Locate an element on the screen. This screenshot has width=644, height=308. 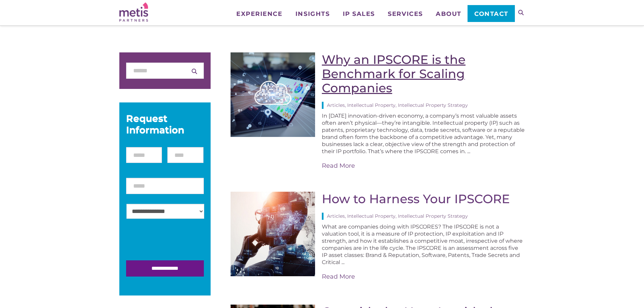
span: IP Sales is located at coordinates (359, 14).